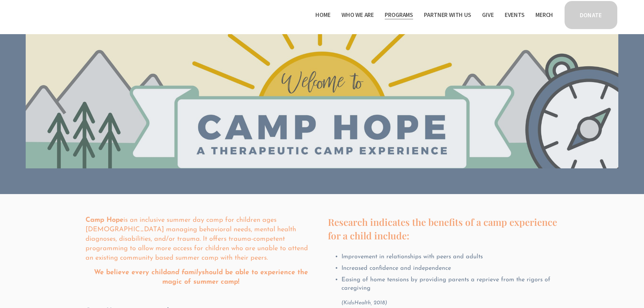  Describe the element at coordinates (443, 229) in the screenshot. I see `h4: Research indicates the benefits of a camp experience for a child include:` at that location.